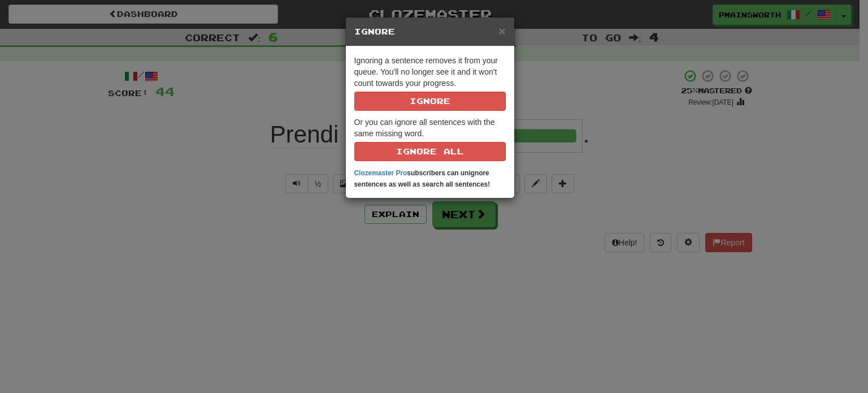 The image size is (868, 393). What do you see at coordinates (430, 101) in the screenshot?
I see `button: Ignore` at bounding box center [430, 101].